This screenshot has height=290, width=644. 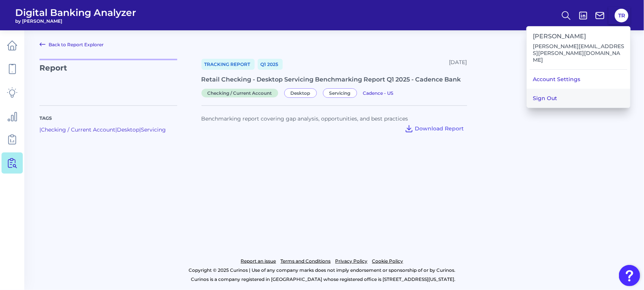 What do you see at coordinates (434, 128) in the screenshot?
I see `button: Download Report` at bounding box center [434, 128].